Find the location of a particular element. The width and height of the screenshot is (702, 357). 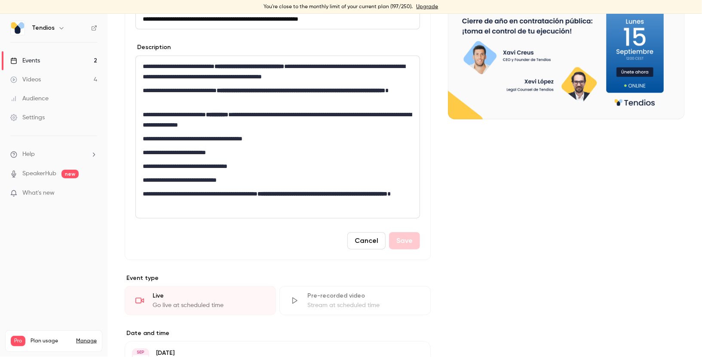

div: Events is located at coordinates (25, 61).